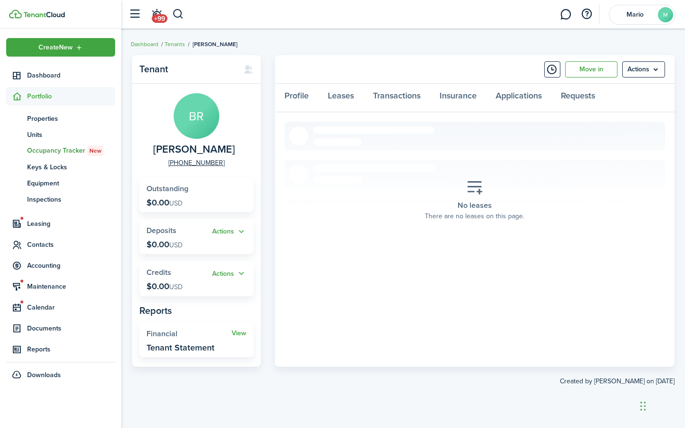 The image size is (685, 428). What do you see at coordinates (397, 98) in the screenshot?
I see `a: Transactions` at bounding box center [397, 98].